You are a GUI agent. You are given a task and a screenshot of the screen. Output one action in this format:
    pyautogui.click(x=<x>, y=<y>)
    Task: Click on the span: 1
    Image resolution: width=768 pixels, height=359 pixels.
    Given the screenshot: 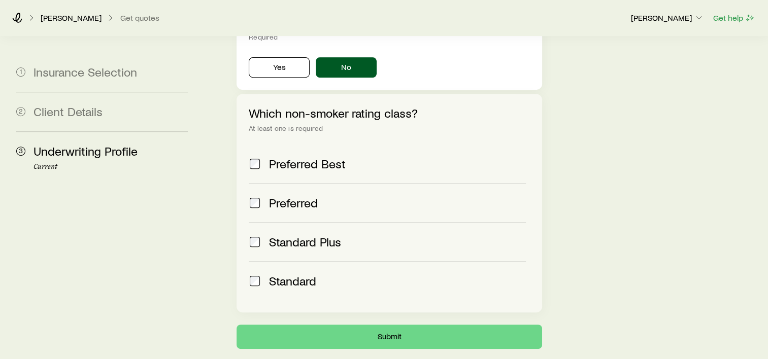 What is the action you would take?
    pyautogui.click(x=21, y=72)
    